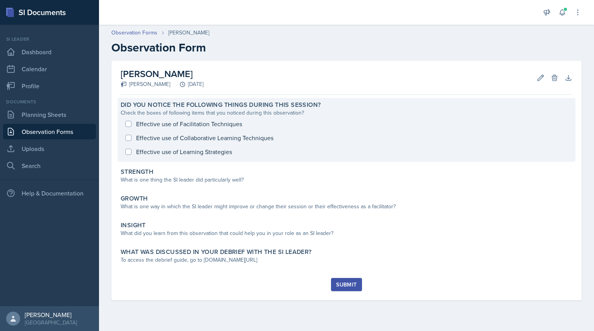 This screenshot has height=331, width=594. What do you see at coordinates (346, 284) in the screenshot?
I see `button: Submit` at bounding box center [346, 284].